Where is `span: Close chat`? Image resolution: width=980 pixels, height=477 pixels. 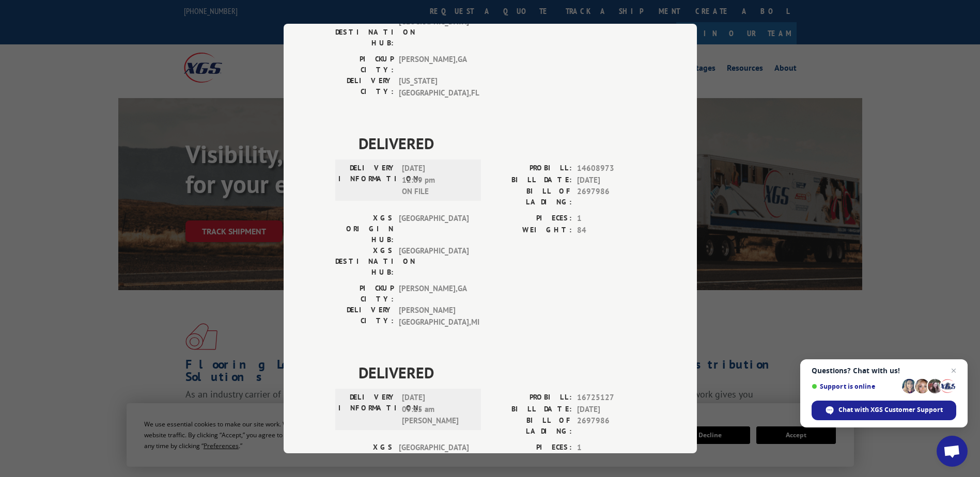 span: Close chat is located at coordinates (954, 370).